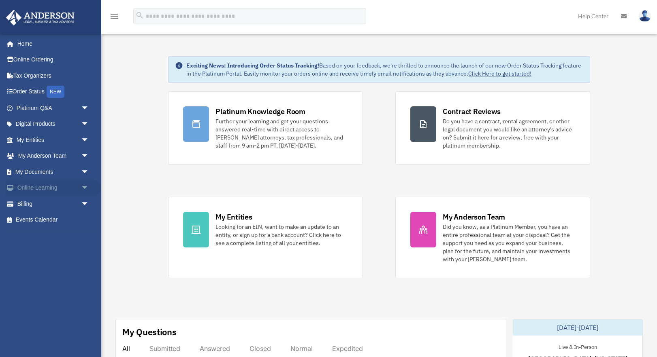  What do you see at coordinates (474, 217) in the screenshot?
I see `div: My Anderson Team` at bounding box center [474, 217].